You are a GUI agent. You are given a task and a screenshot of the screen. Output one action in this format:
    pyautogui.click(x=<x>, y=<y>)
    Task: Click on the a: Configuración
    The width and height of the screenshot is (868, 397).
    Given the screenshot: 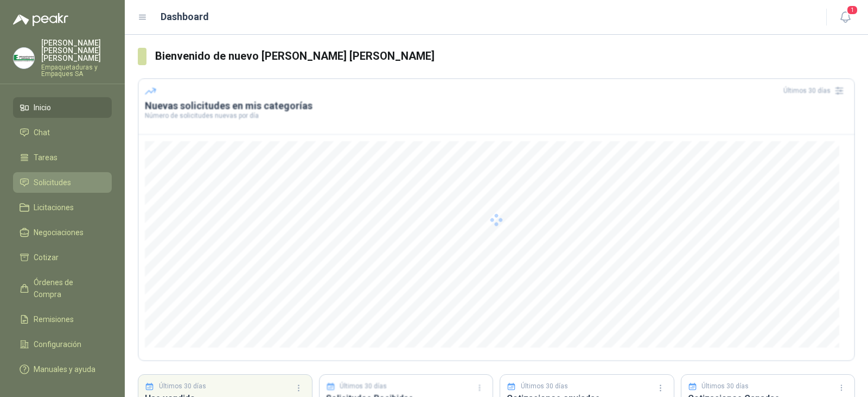 What is the action you would take?
    pyautogui.click(x=63, y=344)
    